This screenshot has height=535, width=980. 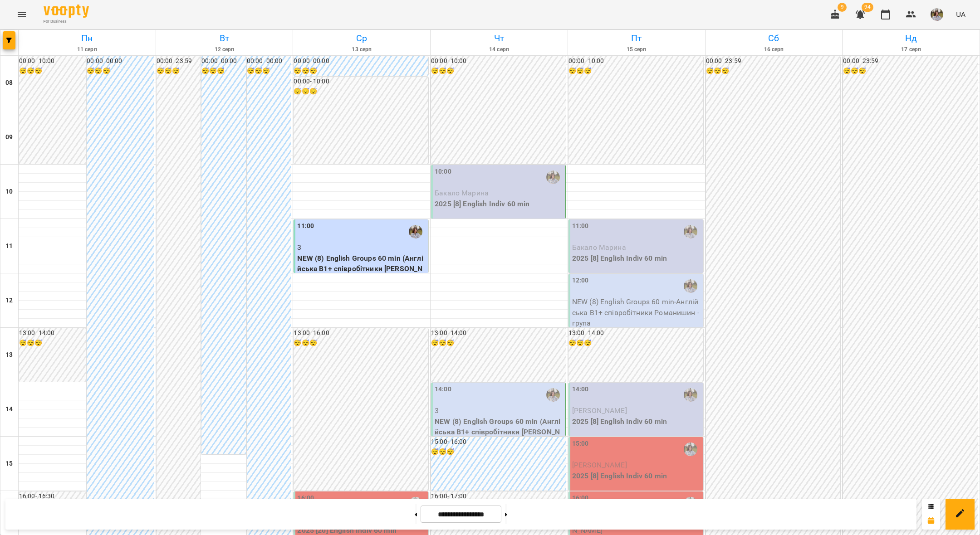 What do you see at coordinates (842, 7) in the screenshot?
I see `span: 9` at bounding box center [842, 7].